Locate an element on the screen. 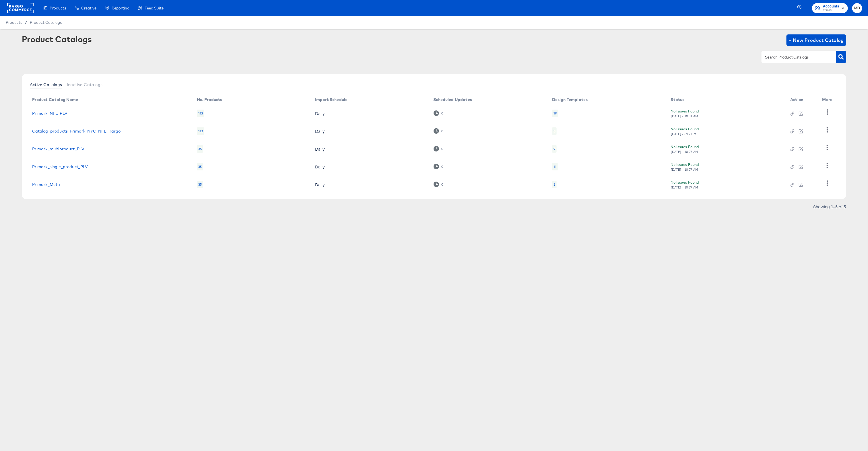 The height and width of the screenshot is (451, 868). span: Product Catalogs is located at coordinates (46, 22).